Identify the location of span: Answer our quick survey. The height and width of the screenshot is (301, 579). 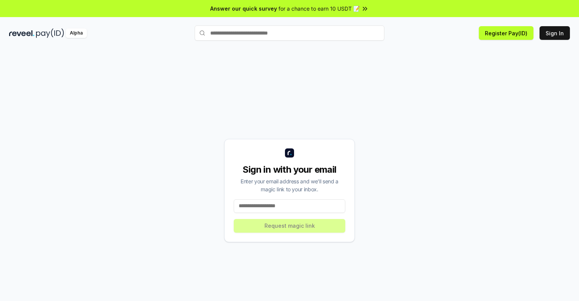
(243, 8).